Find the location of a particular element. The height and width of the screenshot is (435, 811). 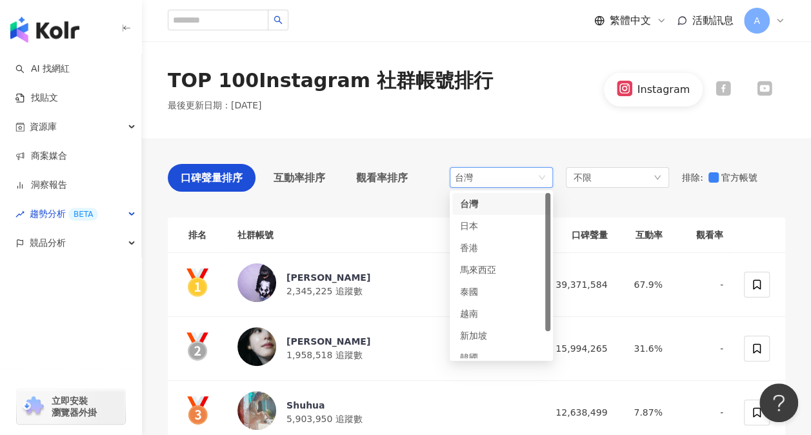

span: 競品分析 is located at coordinates (48, 243).